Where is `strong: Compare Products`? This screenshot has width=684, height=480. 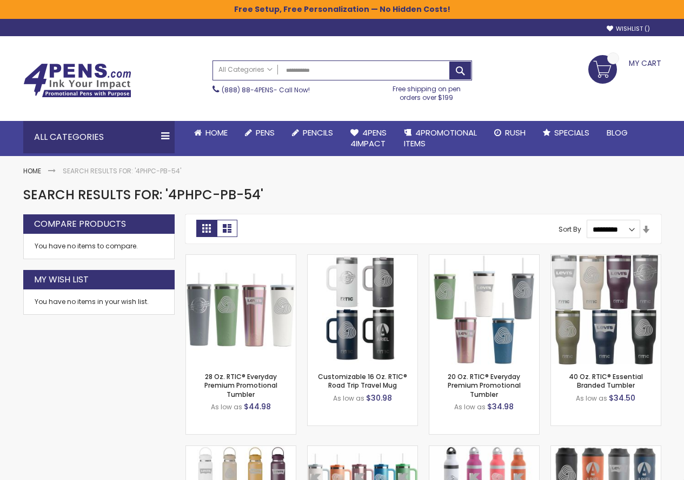
strong: Compare Products is located at coordinates (80, 224).